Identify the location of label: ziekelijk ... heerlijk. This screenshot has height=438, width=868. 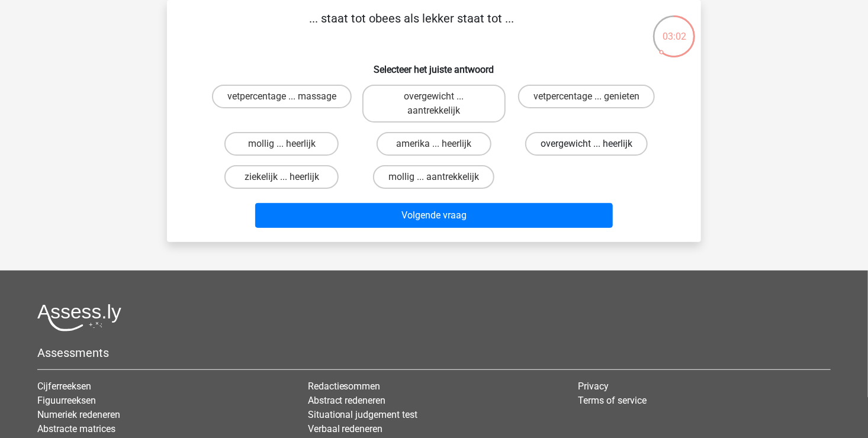
(282, 177).